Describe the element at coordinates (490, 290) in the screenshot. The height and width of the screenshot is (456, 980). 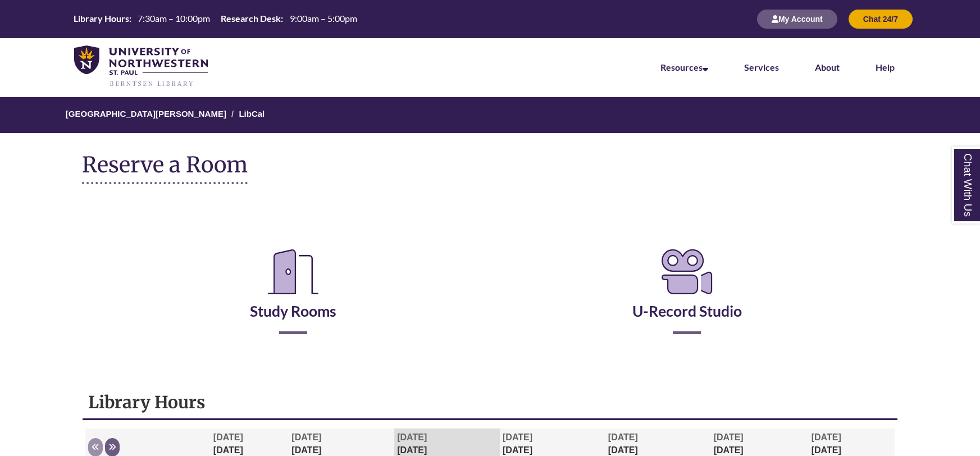
I see `div: Reserve a Room` at that location.